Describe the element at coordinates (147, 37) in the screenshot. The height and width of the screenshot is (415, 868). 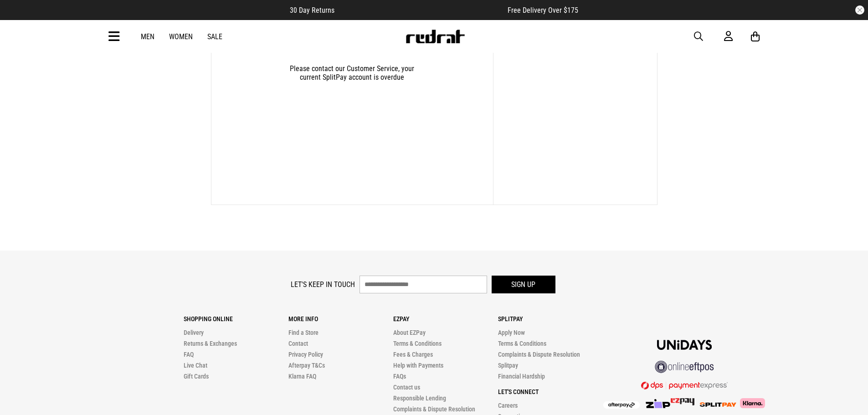
I see `a: Men` at that location.